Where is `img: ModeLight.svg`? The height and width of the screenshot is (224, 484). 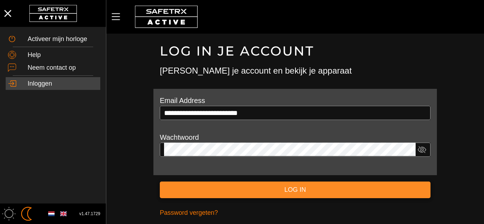
img: ModeLight.svg is located at coordinates (9, 214).